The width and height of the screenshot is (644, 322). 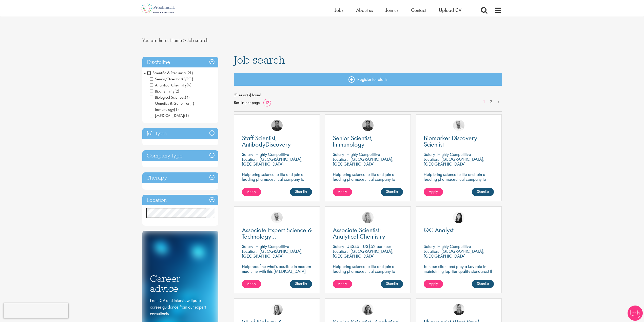 What do you see at coordinates (459, 141) in the screenshot?
I see `a: Biomarker Discovery Scientist` at bounding box center [459, 141].